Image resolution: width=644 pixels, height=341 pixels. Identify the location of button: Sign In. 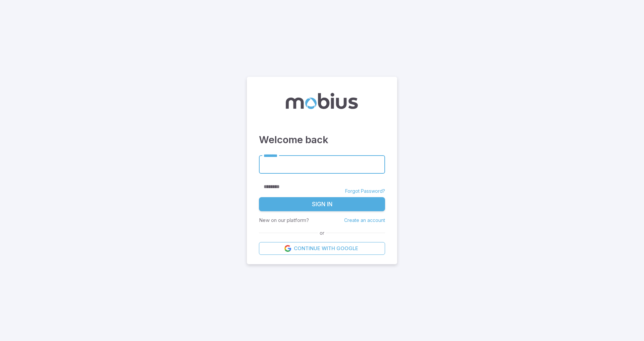
(322, 204).